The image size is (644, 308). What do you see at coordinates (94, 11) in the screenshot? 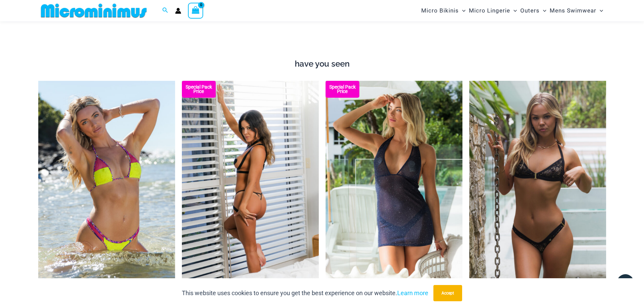
I see `img: MM SHOP LOGO FLAT` at bounding box center [94, 11].